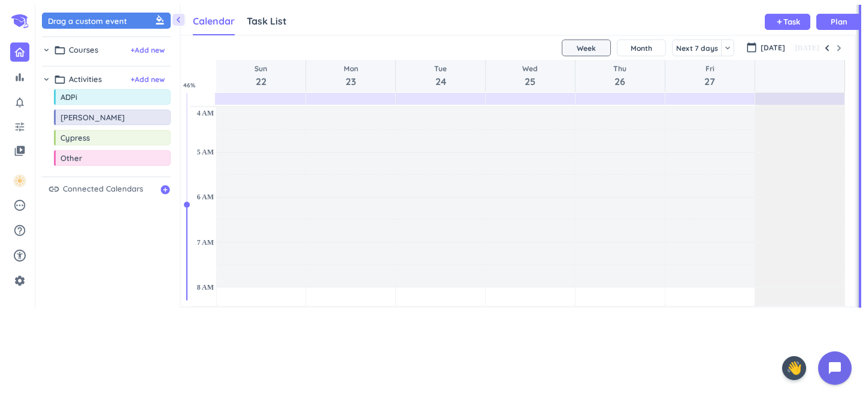  Describe the element at coordinates (20, 281) in the screenshot. I see `i: settings` at that location.